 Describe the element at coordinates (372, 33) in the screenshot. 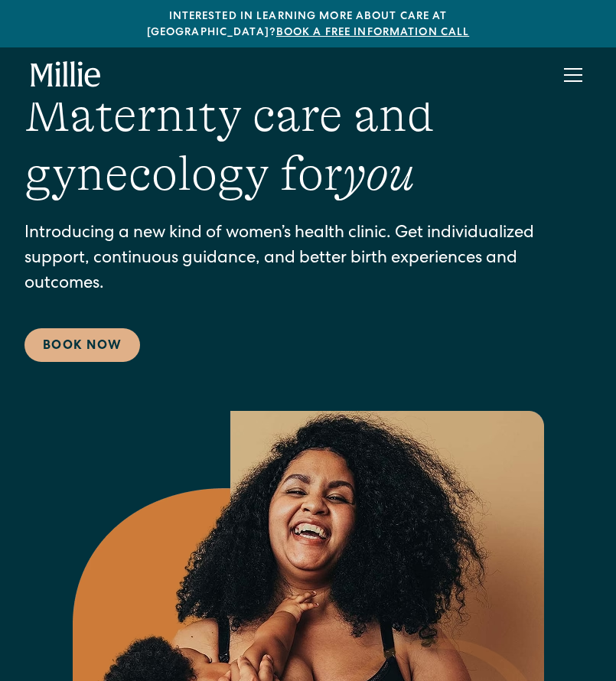

I see `a: Book a free information call` at that location.